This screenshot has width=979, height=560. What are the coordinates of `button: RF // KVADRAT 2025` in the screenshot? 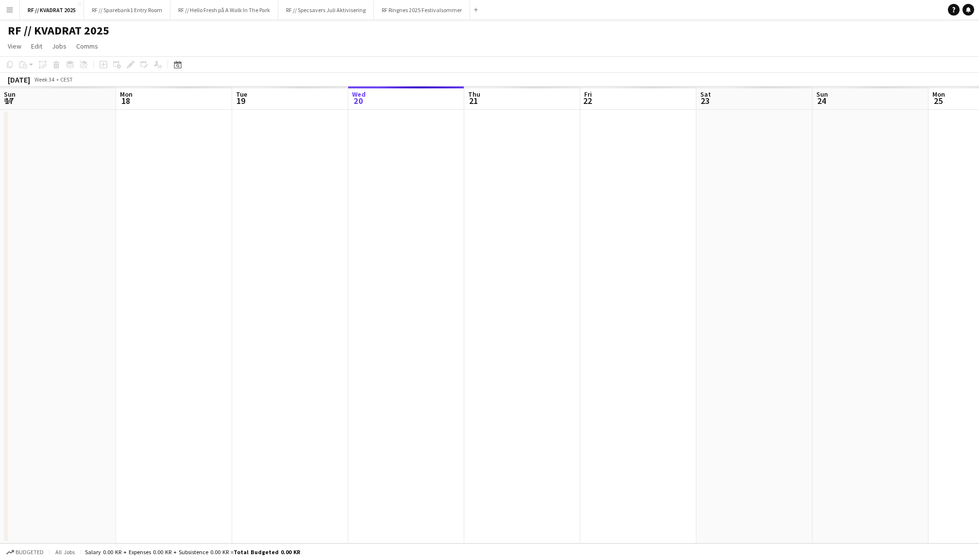 It's located at (52, 10).